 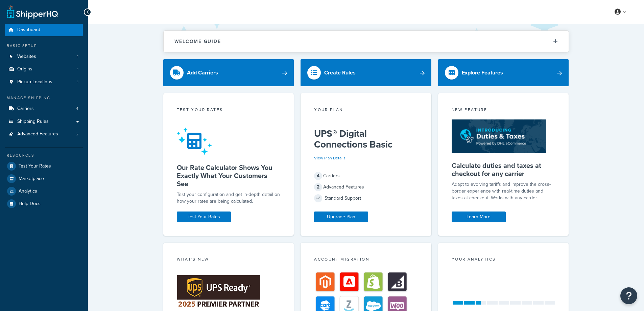 What do you see at coordinates (229, 176) in the screenshot?
I see `h5: Our Rate Calculator Shows You Exactly What Your Customers See` at bounding box center [229, 176].